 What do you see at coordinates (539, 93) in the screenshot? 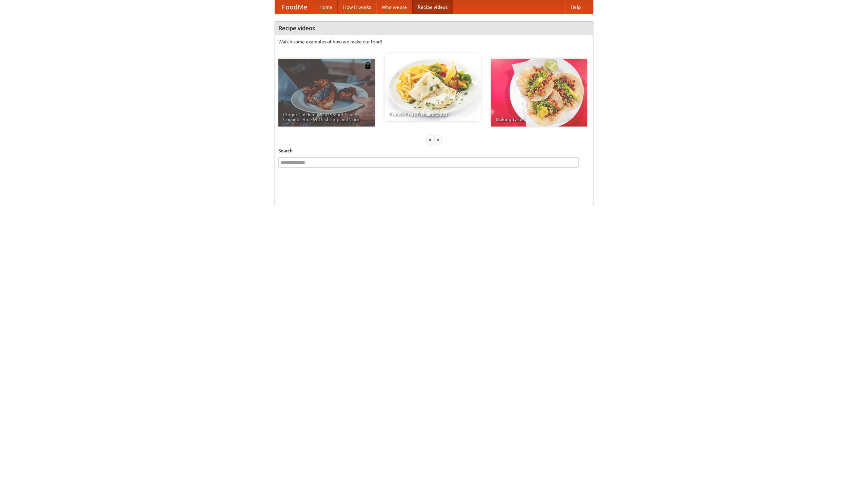
I see `a: Making Tacos` at bounding box center [539, 93].